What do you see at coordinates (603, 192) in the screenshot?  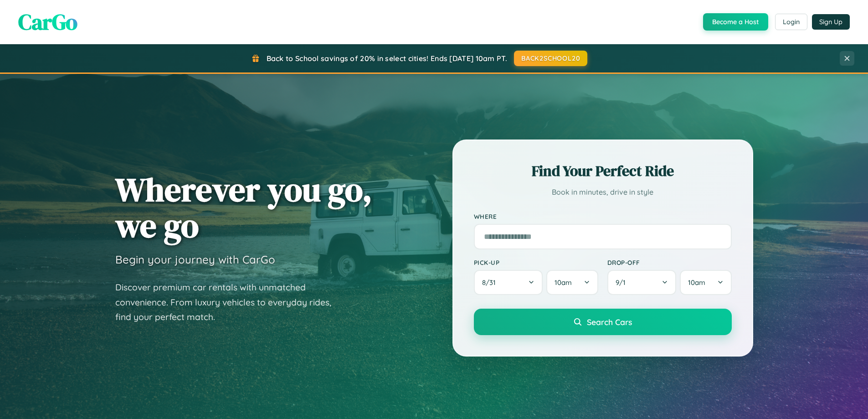 I see `p: Book in minutes, drive in style` at bounding box center [603, 192].